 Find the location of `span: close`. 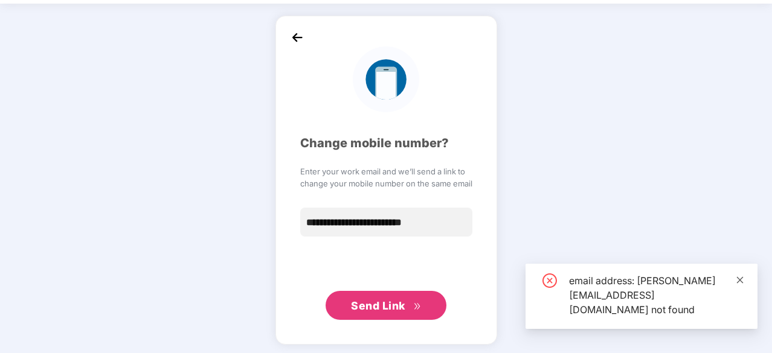

span: close is located at coordinates (740, 280).